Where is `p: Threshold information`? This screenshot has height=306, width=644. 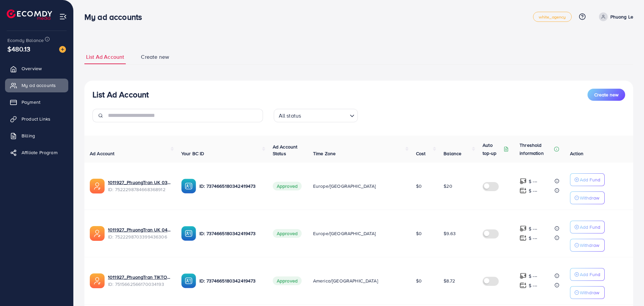
p: Threshold information is located at coordinates (536, 149).